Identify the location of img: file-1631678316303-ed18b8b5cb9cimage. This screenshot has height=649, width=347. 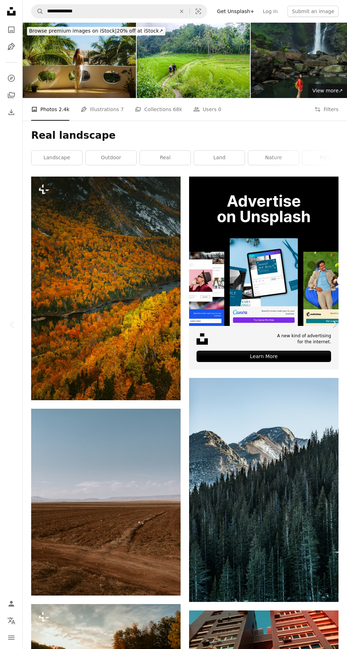
(202, 339).